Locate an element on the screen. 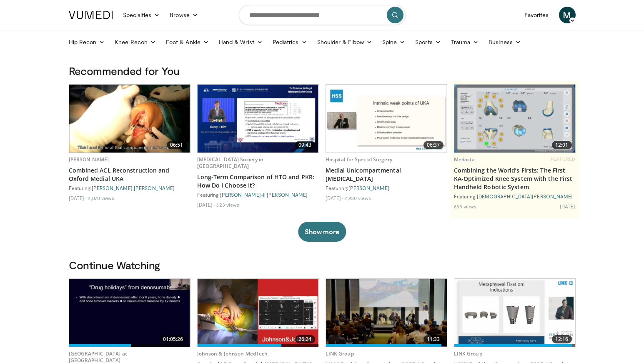  a: Foot & Ankle is located at coordinates (187, 42).